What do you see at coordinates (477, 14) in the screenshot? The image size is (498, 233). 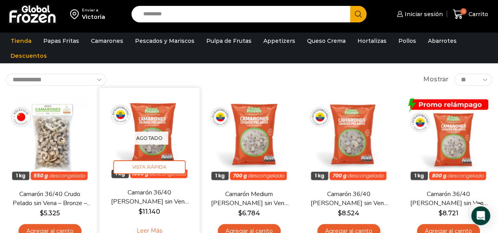 I see `span: Carrito` at bounding box center [477, 14].